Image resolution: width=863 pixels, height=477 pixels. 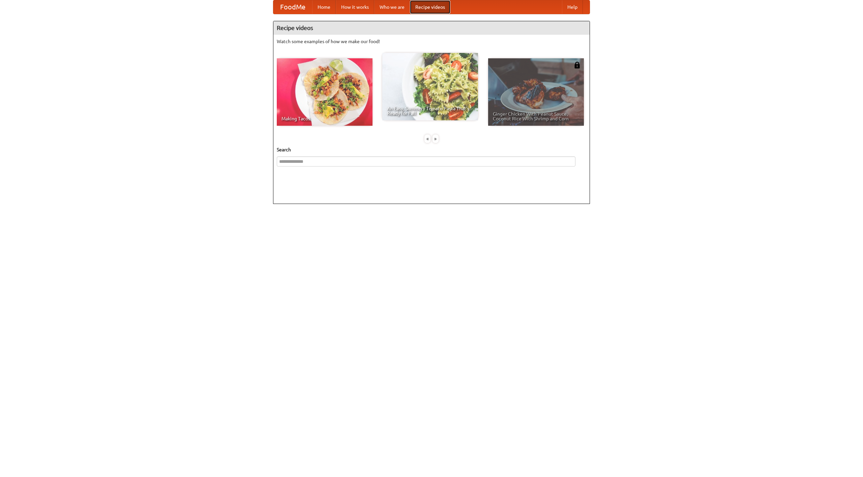 I want to click on h5: Search, so click(x=432, y=150).